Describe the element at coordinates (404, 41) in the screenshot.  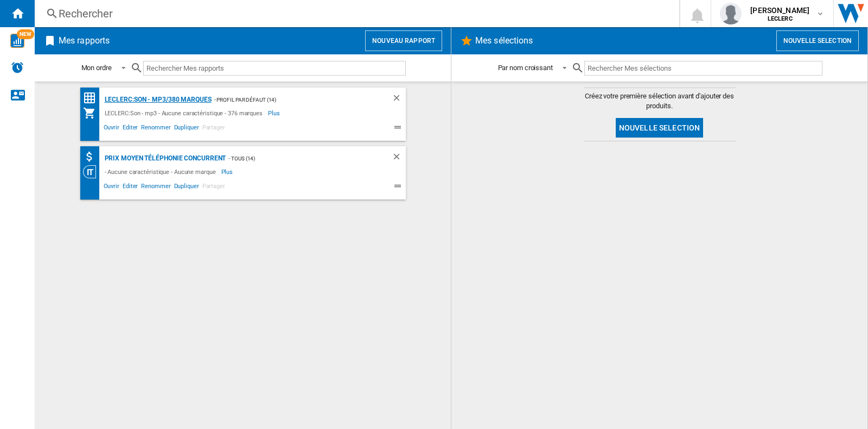
I see `button: Nouveau rapport` at that location.